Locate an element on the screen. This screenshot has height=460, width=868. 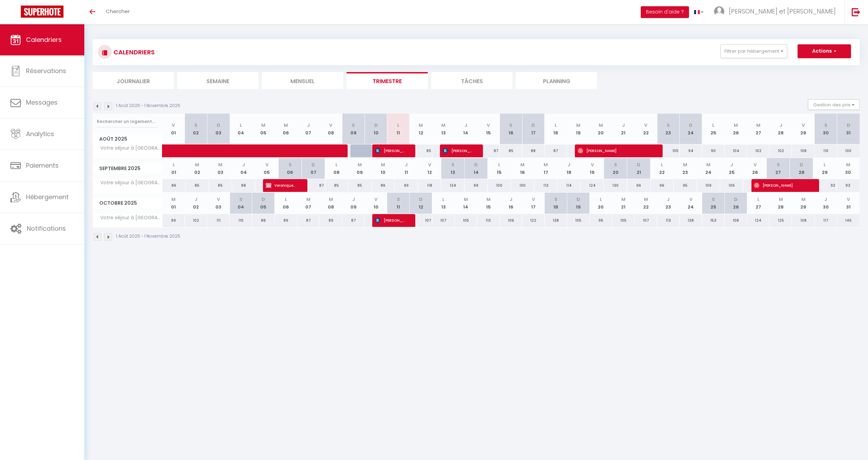
div: 88 is located at coordinates (263, 221).